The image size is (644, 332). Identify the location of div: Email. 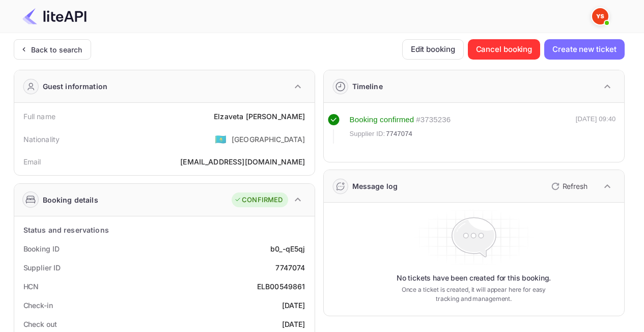
(32, 162).